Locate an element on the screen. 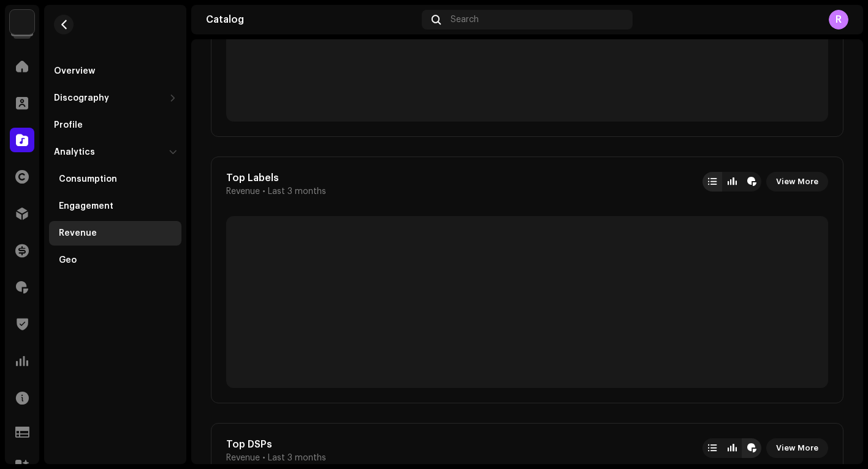 This screenshot has height=469, width=868. div: Discography is located at coordinates (82, 98).